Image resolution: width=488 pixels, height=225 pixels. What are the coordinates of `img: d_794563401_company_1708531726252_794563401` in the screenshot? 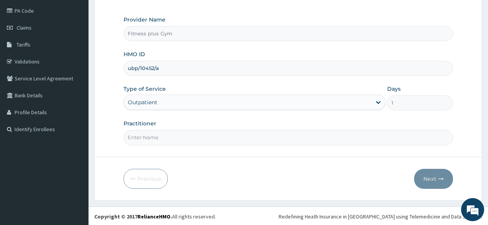 It's located at (23, 48).